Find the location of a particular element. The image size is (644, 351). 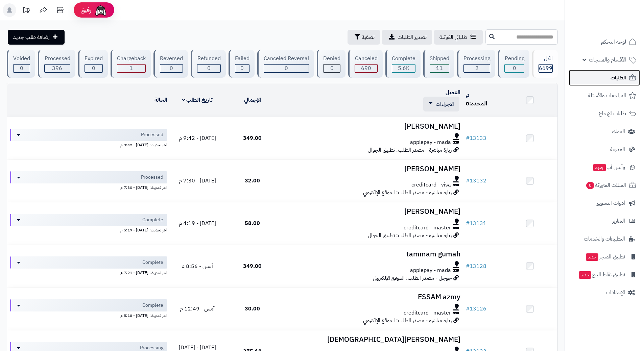

a: #13132 is located at coordinates (476, 181).